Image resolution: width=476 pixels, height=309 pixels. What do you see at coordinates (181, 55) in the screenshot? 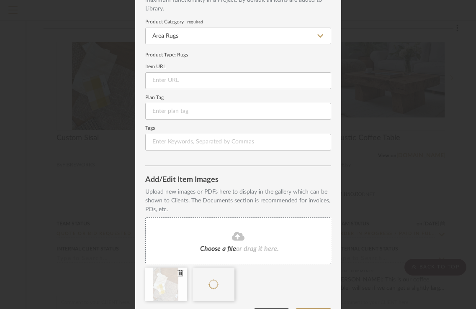
I see `span: : Rugs` at bounding box center [181, 55].